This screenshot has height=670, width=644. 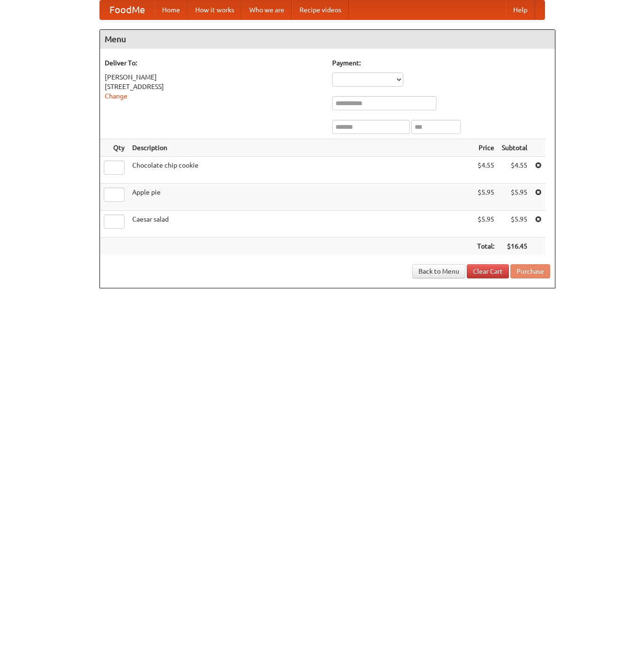 I want to click on a: Help, so click(x=520, y=10).